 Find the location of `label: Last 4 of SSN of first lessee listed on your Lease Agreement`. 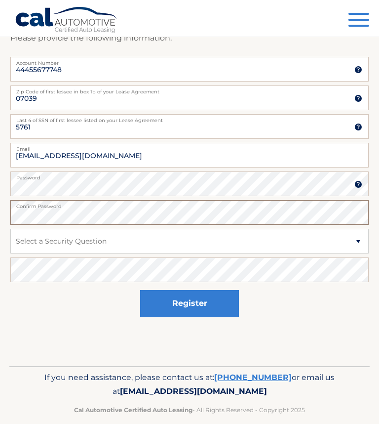

label: Last 4 of SSN of first lessee listed on your Lease Agreement is located at coordinates (190, 118).